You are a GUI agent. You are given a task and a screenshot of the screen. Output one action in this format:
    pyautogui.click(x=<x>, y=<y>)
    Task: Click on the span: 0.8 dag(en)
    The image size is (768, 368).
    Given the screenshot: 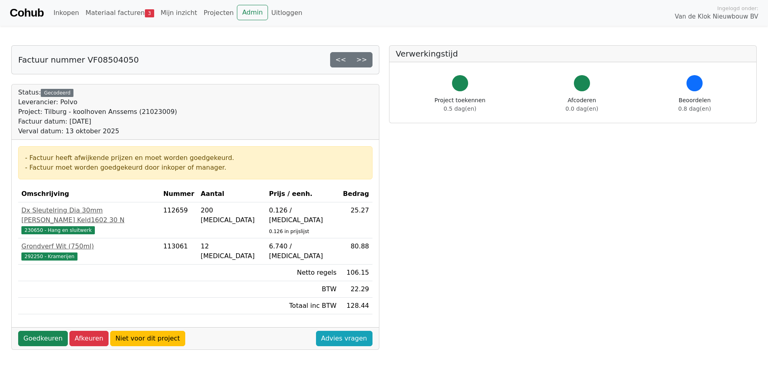 What is the action you would take?
    pyautogui.click(x=694, y=109)
    